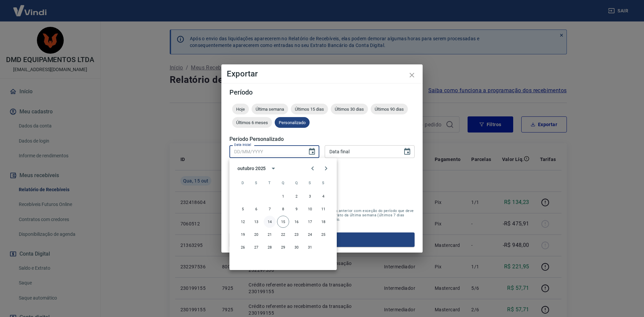 The image size is (644, 317). Describe the element at coordinates (323, 209) in the screenshot. I see `button: 11` at that location.